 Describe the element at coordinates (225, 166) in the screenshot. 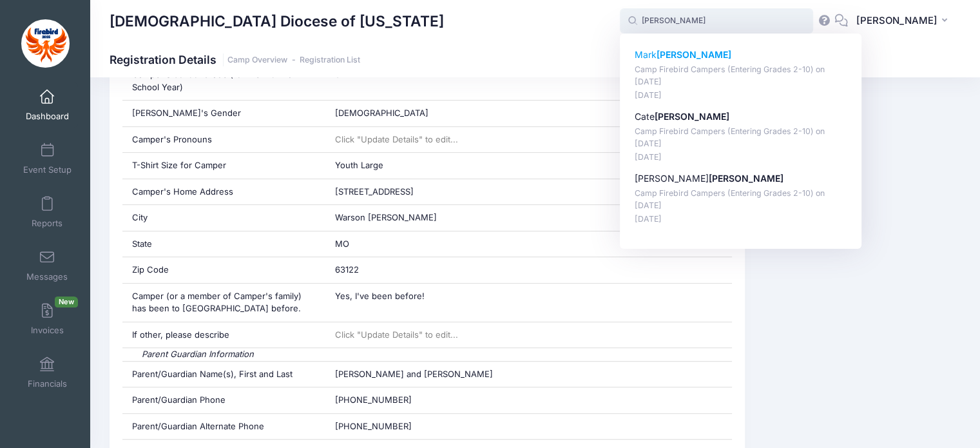

I see `div: T-Shirt Size for Camper` at that location.